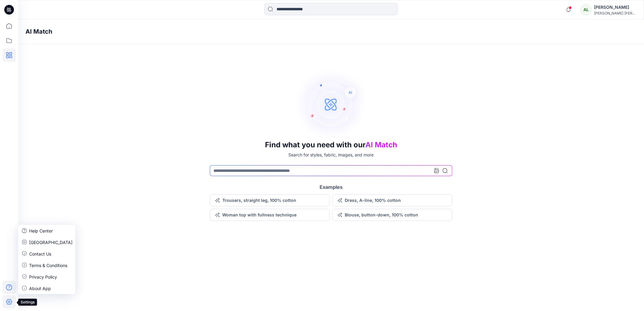 The width and height of the screenshot is (644, 311). Describe the element at coordinates (48, 265) in the screenshot. I see `p: Terms & Conditions` at that location.